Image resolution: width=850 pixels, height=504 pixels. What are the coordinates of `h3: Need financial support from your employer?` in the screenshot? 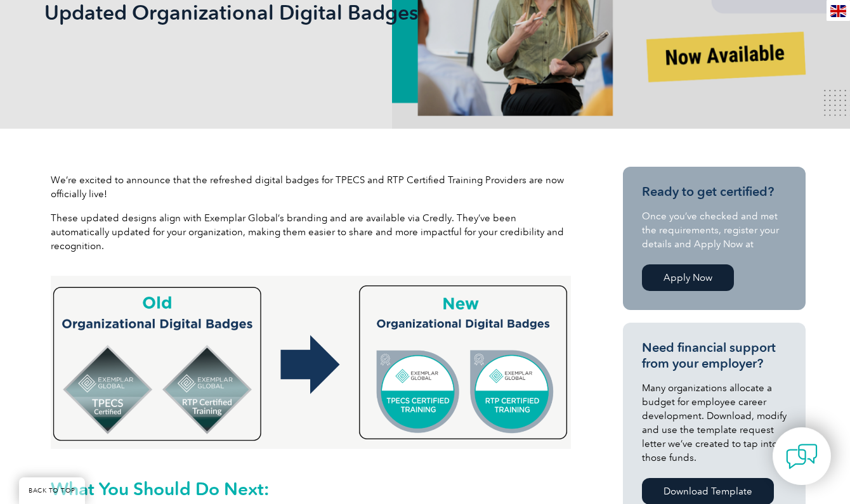 It's located at (714, 355).